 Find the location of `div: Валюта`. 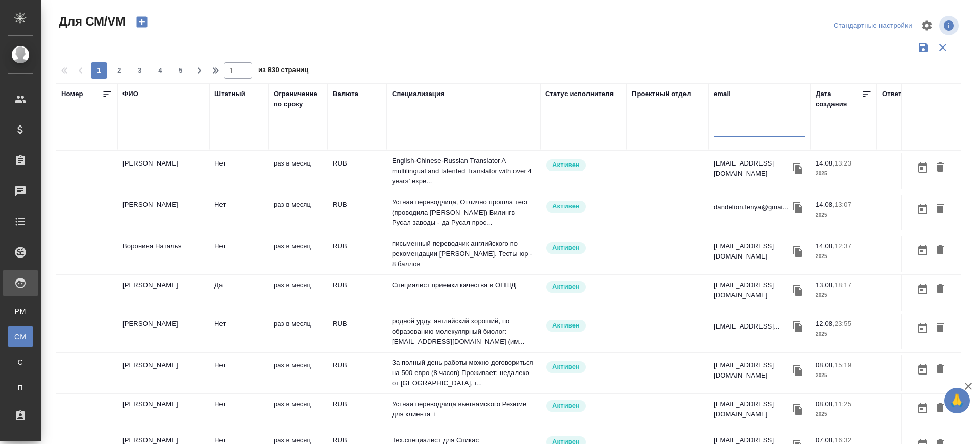

div: Валюта is located at coordinates (346, 94).